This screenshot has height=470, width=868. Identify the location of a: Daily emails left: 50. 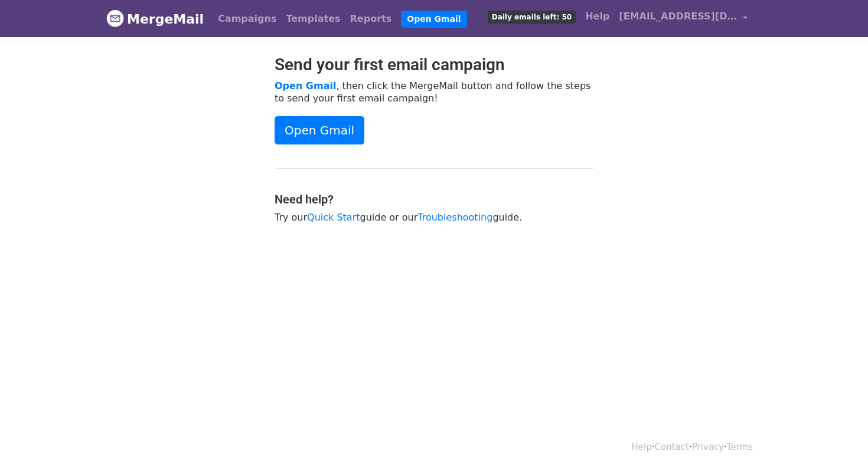
(531, 17).